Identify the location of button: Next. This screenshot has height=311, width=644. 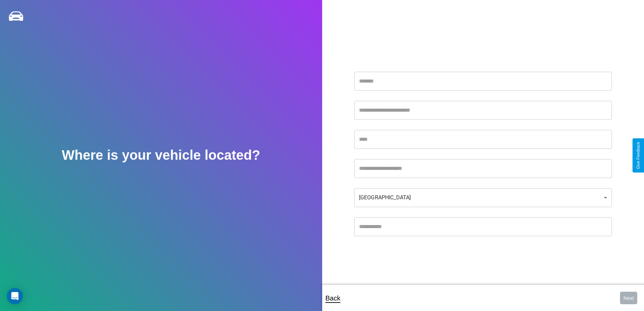
(629, 298).